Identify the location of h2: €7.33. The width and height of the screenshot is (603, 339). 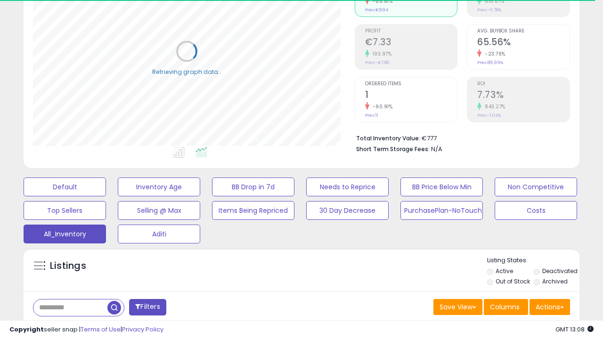
(411, 43).